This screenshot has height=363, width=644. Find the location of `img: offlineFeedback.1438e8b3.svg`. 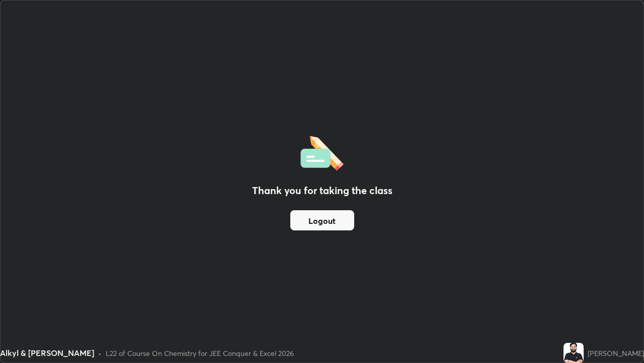

img: offlineFeedback.1438e8b3.svg is located at coordinates (322, 152).